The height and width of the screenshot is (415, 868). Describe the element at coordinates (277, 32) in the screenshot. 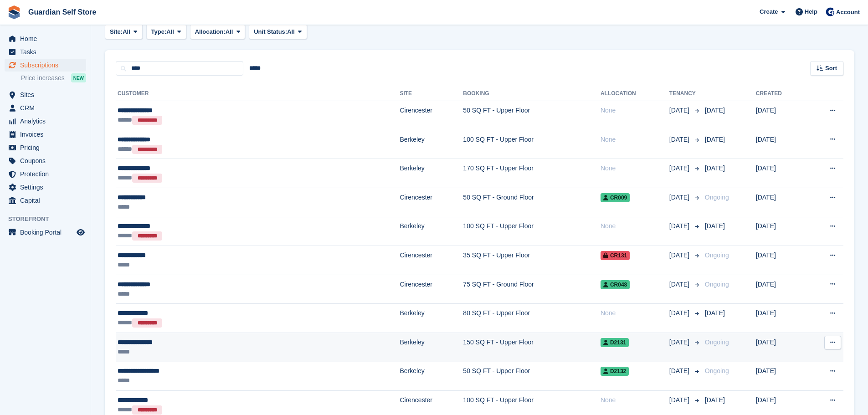

I see `button: Unit Status: All` at that location.